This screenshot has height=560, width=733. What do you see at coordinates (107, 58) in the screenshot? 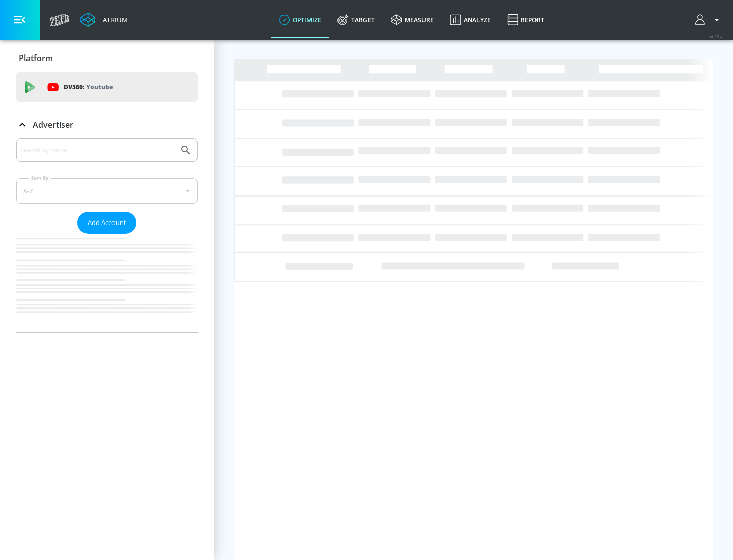
I see `div: Platform` at bounding box center [107, 58].